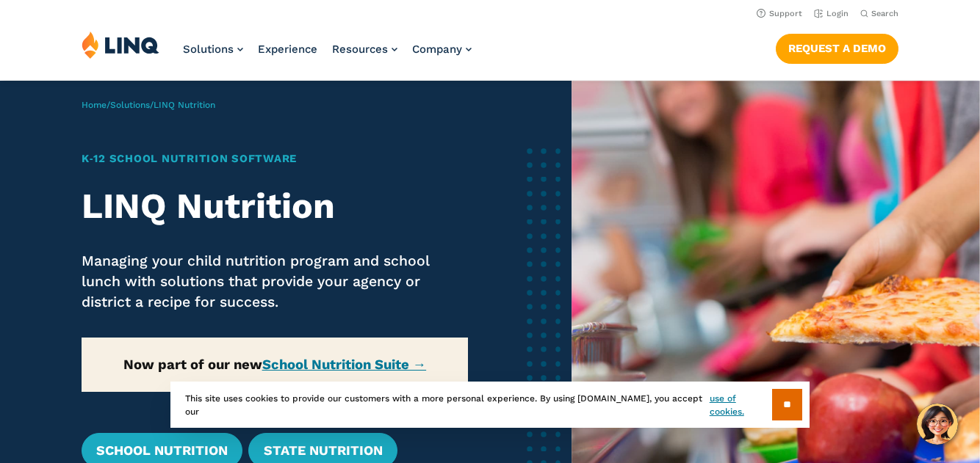  Describe the element at coordinates (780, 13) in the screenshot. I see `a: Support` at that location.